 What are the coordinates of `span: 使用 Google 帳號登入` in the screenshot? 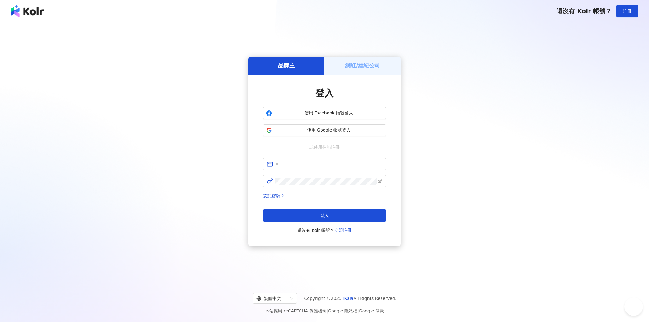 It's located at (329, 130).